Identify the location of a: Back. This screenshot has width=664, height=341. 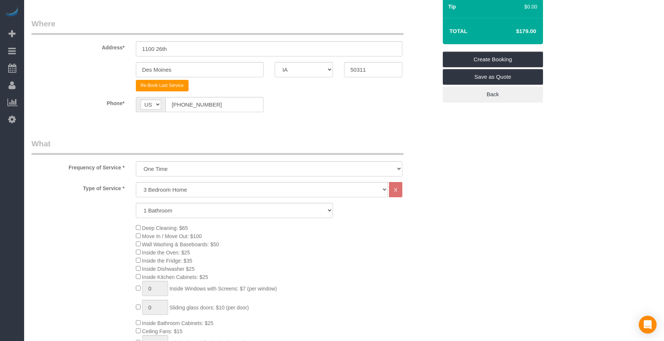
(493, 94).